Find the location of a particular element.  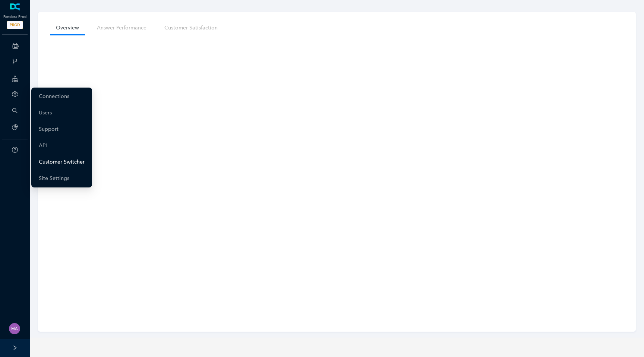

a: Customer Switcher is located at coordinates (61, 162).